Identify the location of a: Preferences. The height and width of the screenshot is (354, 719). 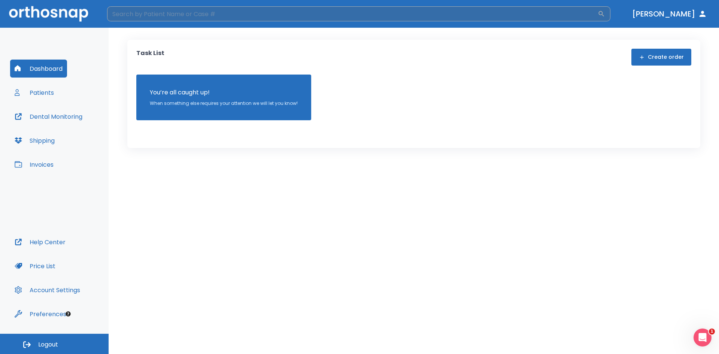
(40, 314).